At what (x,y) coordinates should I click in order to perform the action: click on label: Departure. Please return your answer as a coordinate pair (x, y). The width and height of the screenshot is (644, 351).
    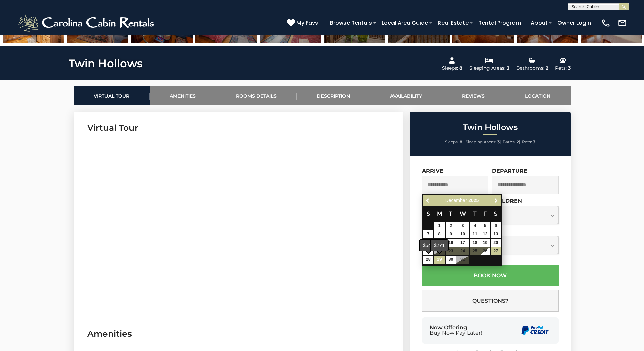
    Looking at the image, I should click on (510, 170).